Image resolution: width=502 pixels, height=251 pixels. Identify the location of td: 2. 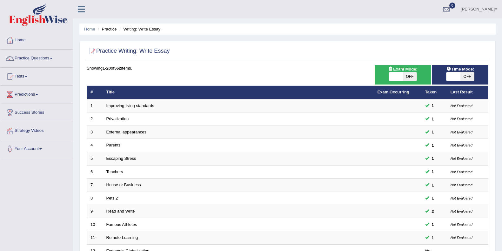
(95, 119).